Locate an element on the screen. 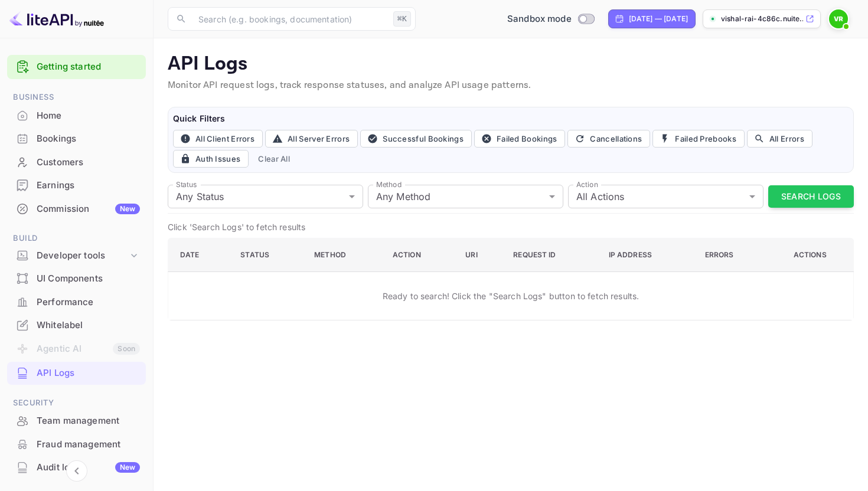 This screenshot has width=868, height=491. a: Performance is located at coordinates (76, 302).